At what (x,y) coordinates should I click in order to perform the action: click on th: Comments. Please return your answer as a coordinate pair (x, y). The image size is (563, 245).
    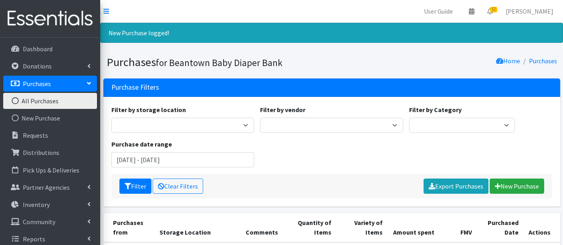
    Looking at the image, I should click on (266, 228).